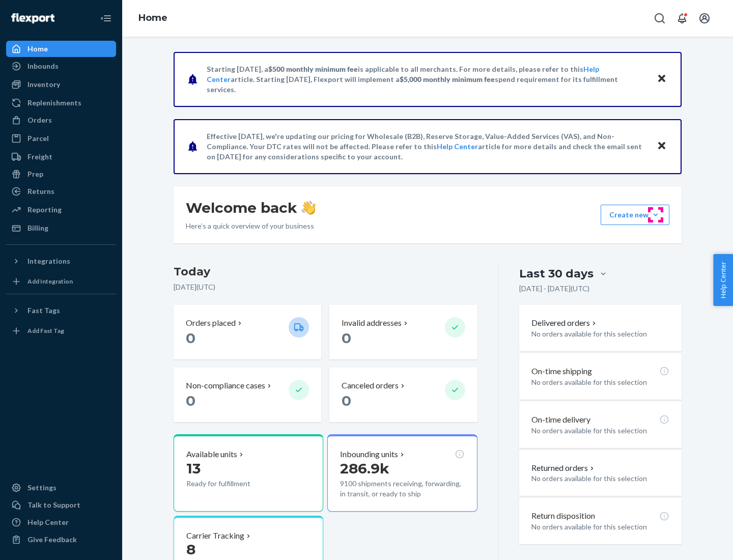 This screenshot has height=560, width=733. I want to click on p: Non-compliance cases, so click(225, 385).